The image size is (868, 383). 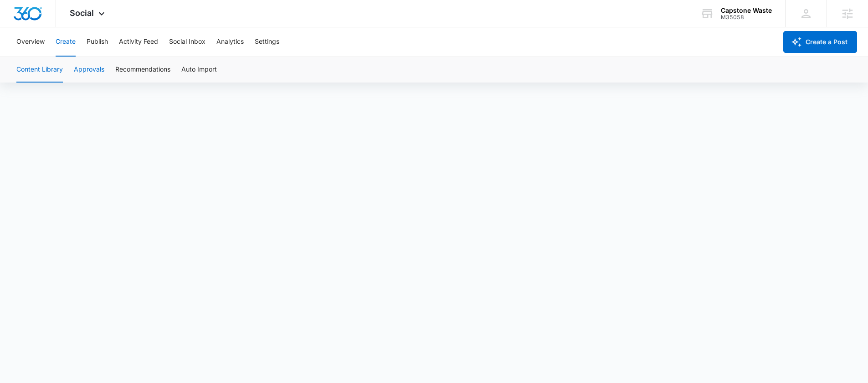 What do you see at coordinates (31, 42) in the screenshot?
I see `button: Overview` at bounding box center [31, 42].